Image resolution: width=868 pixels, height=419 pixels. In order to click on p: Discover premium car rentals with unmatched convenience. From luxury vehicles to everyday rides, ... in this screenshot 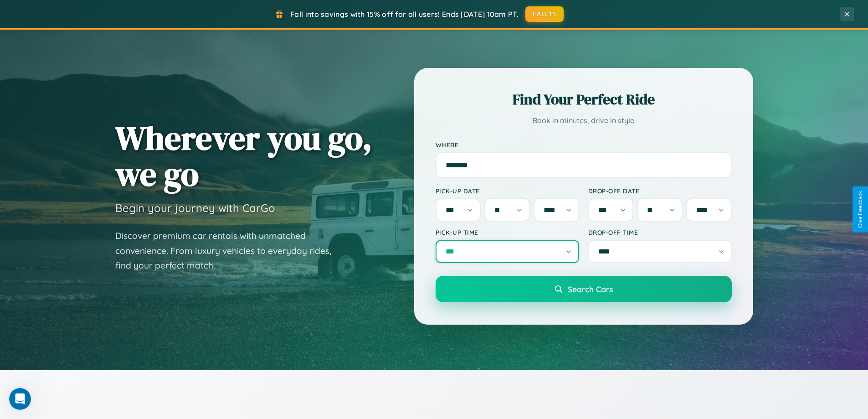, I will do `click(229, 250)`.